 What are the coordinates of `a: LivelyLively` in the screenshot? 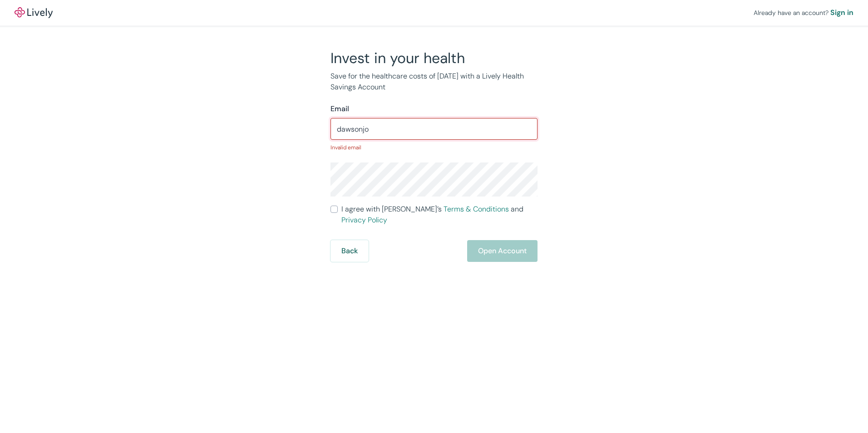 It's located at (34, 13).